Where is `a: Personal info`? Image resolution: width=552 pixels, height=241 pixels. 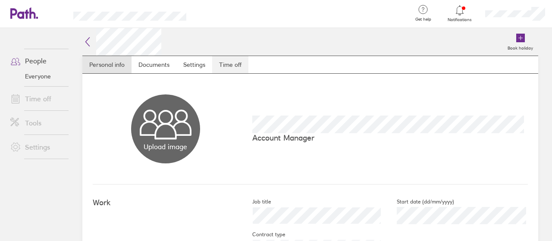
a: Personal info is located at coordinates (107, 65).